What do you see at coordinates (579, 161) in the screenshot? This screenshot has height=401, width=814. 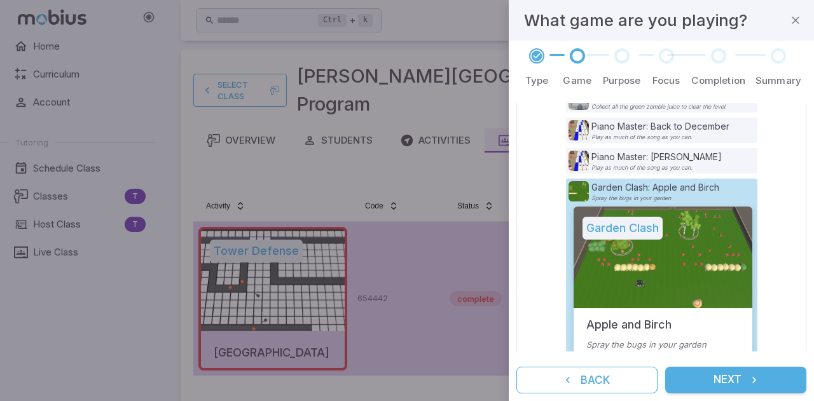 I see `img: Piano Master: Fur Elise` at bounding box center [579, 161].